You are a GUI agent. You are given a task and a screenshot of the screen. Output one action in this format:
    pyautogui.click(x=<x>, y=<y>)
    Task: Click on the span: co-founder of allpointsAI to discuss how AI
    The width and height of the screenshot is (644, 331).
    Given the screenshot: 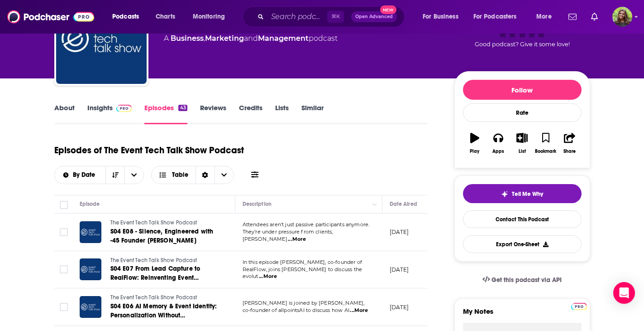 What is the action you would take?
    pyautogui.click(x=296, y=310)
    